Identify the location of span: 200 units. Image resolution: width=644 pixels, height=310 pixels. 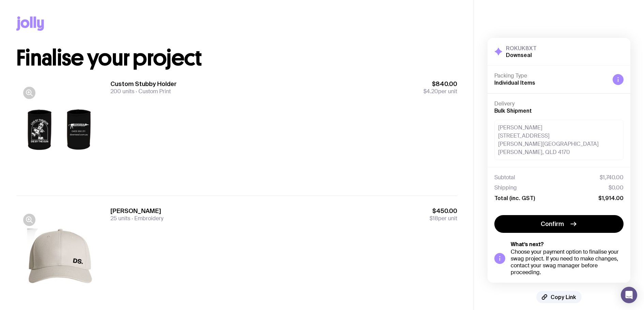
(122, 91).